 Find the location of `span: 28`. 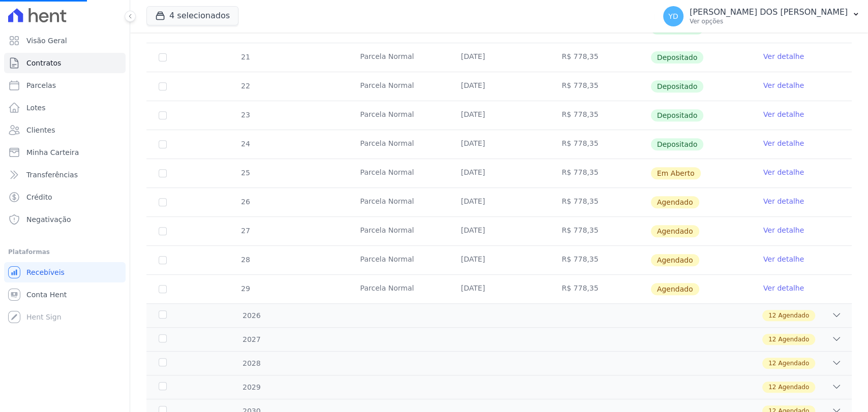

span: 28 is located at coordinates (245, 260).